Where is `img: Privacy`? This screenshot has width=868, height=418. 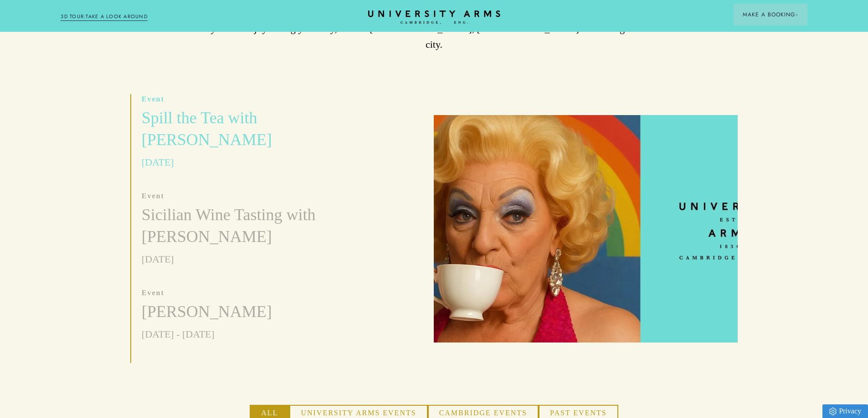 img: Privacy is located at coordinates (833, 411).